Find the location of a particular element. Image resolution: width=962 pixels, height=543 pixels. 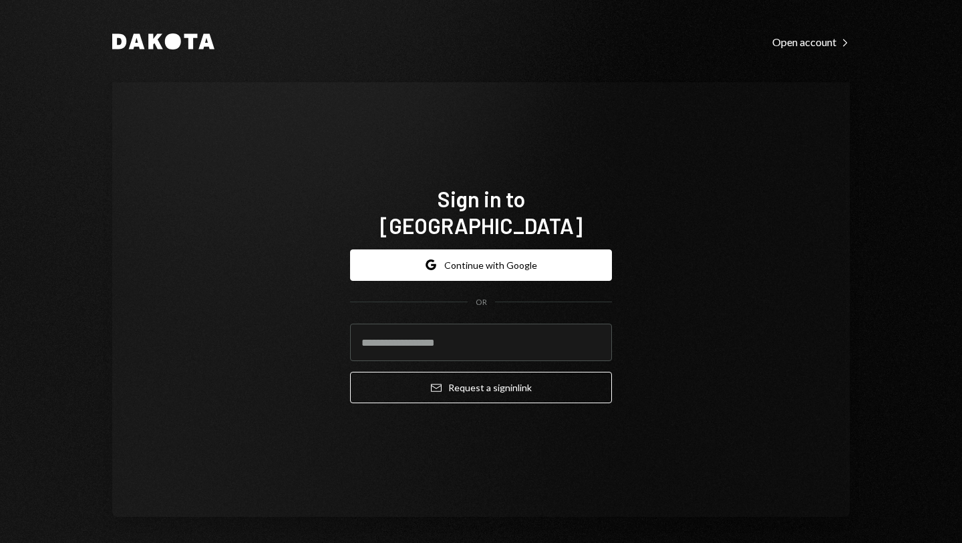

button: Request a signinlink is located at coordinates (481, 387).